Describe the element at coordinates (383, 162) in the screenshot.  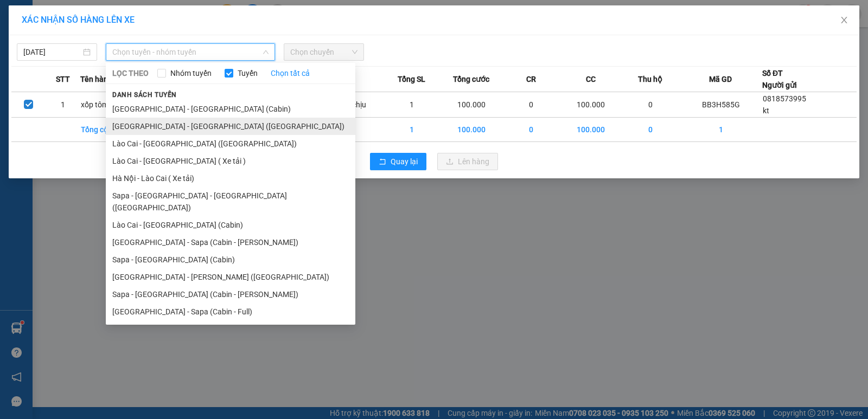
I see `span: rollback` at that location.